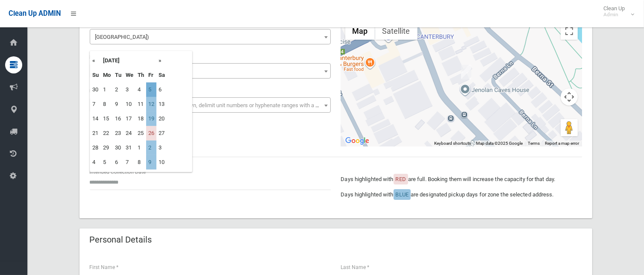  What do you see at coordinates (616, 11) in the screenshot?
I see `span: Clean Up` at bounding box center [616, 11].